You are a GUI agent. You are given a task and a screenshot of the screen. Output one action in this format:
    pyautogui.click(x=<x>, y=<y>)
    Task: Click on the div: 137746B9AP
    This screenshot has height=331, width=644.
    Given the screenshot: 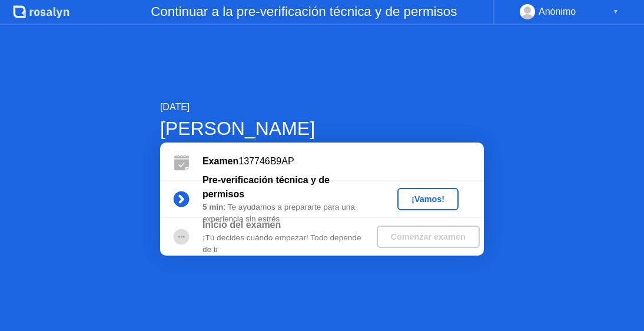 What is the action you would take?
    pyautogui.click(x=343, y=161)
    